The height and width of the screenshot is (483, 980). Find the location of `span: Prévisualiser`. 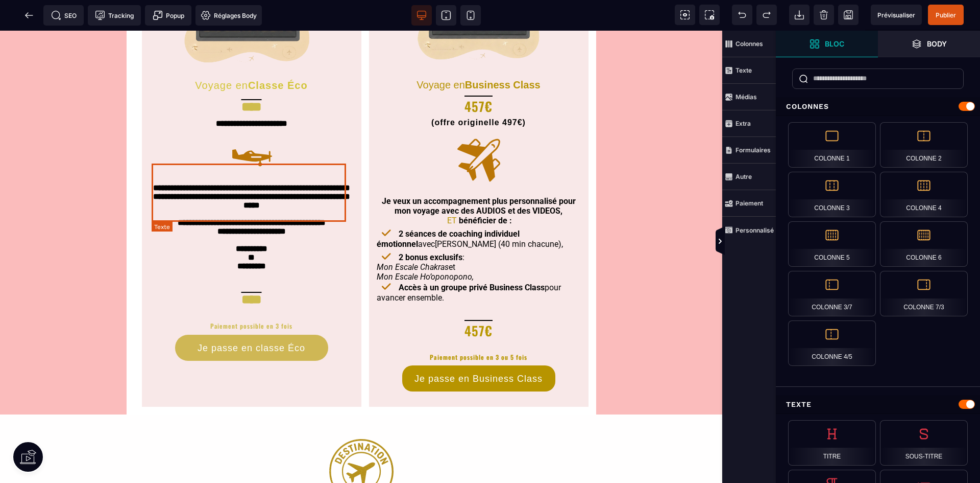

span: Prévisualiser is located at coordinates (897, 15).